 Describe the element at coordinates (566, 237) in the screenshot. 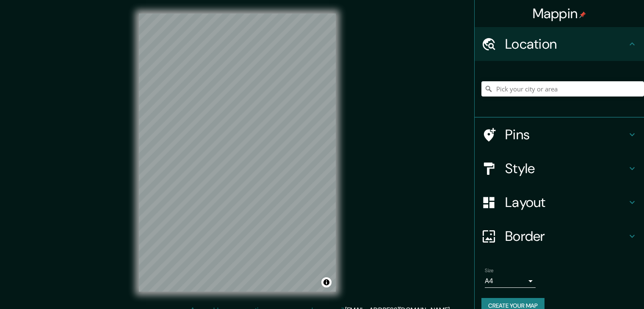

I see `h4: Border` at that location.